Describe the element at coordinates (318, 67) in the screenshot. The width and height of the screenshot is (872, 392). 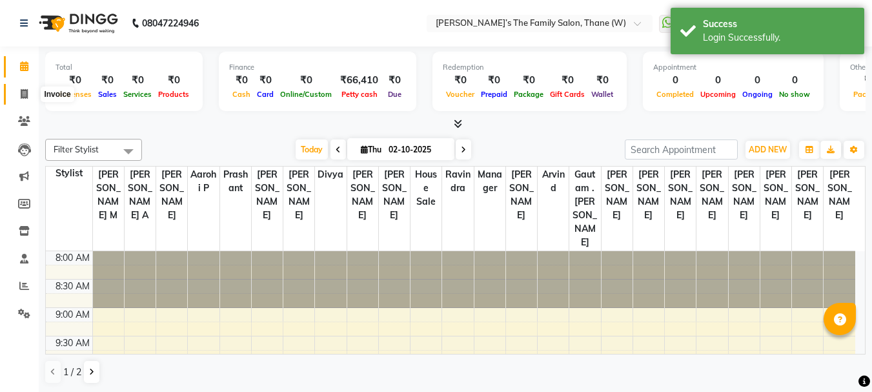
I see `div: Finance` at that location.